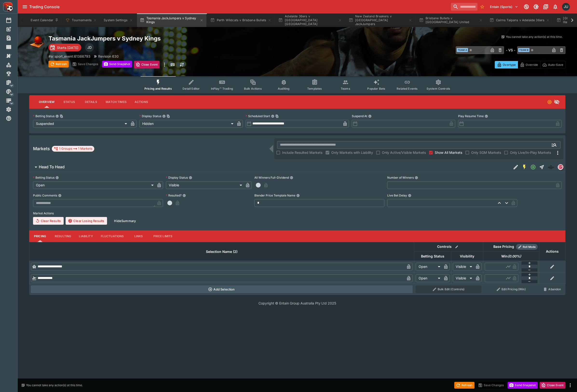 This screenshot has height=392, width=577. What do you see at coordinates (270, 167) in the screenshot?
I see `button: Head To Head` at bounding box center [270, 167].